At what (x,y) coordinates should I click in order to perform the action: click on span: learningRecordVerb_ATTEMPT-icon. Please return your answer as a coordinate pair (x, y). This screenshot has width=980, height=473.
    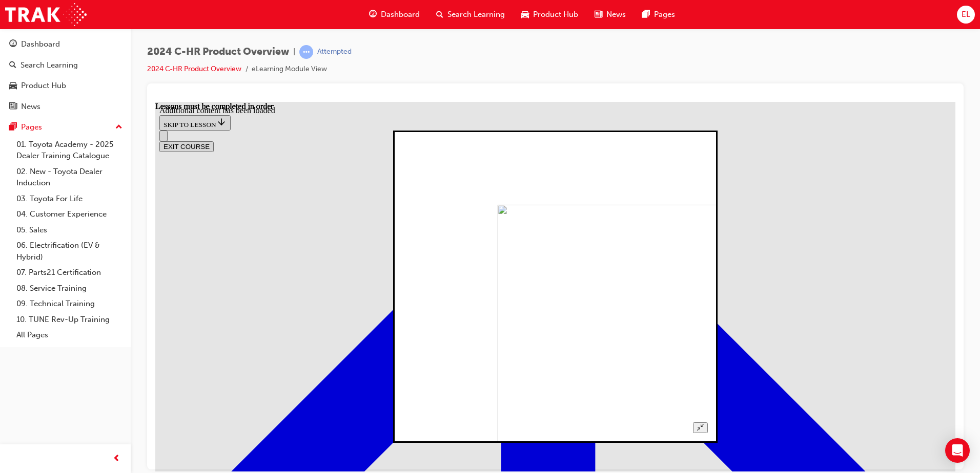
    Looking at the image, I should click on (306, 51).